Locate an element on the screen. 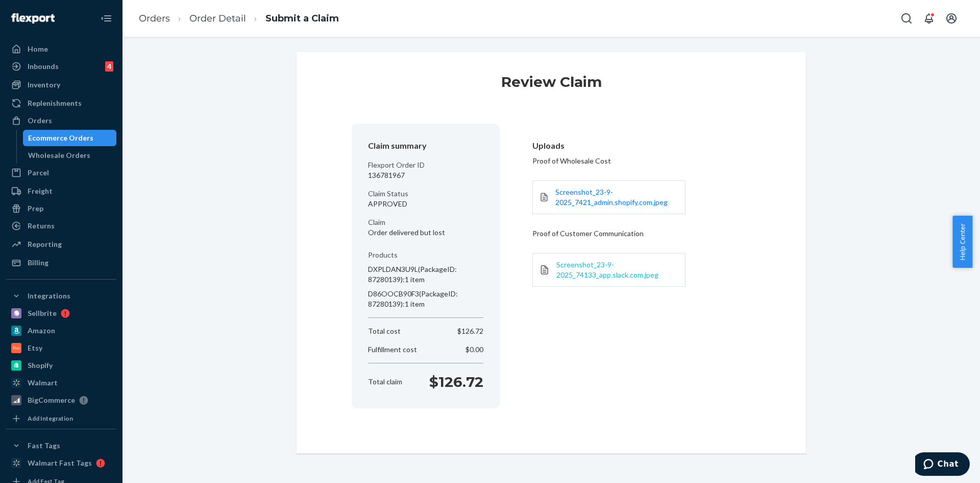  div: Walmart is located at coordinates (43, 383).